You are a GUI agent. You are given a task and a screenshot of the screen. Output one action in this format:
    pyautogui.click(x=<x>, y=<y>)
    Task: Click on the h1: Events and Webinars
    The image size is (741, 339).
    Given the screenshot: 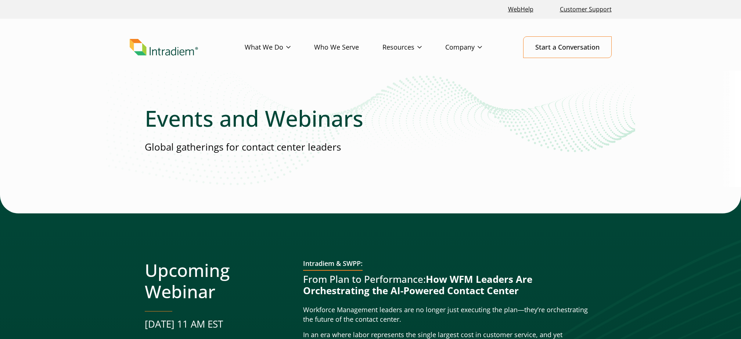 What is the action you would take?
    pyautogui.click(x=370, y=118)
    